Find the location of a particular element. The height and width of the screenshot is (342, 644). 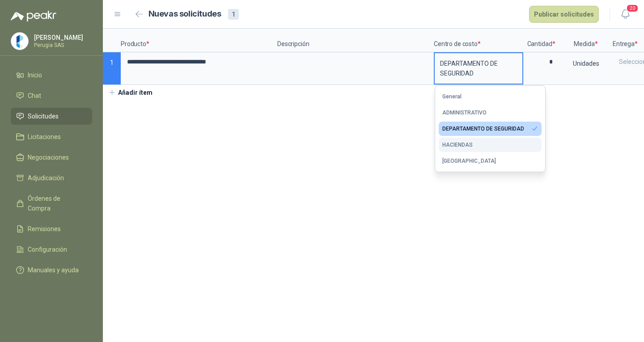

div: HACIENDAS is located at coordinates (457, 145).